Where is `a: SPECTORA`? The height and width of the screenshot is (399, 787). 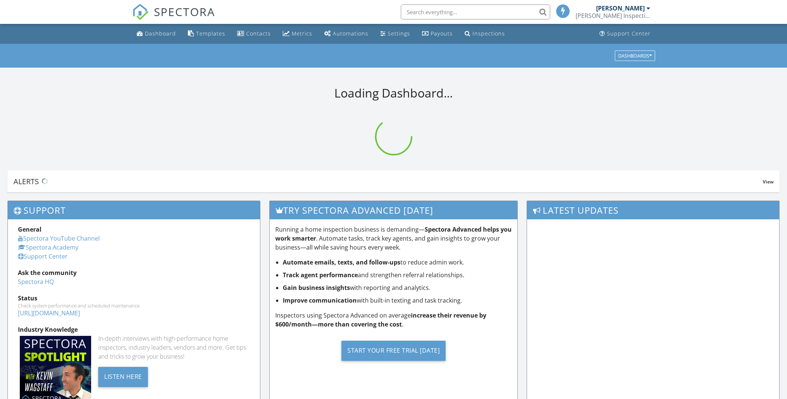 a: SPECTORA is located at coordinates (174, 18).